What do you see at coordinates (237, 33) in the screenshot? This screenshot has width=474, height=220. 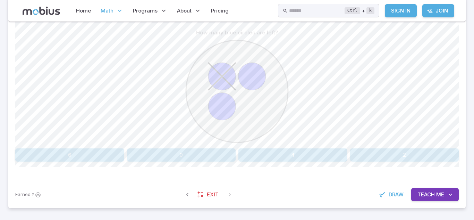 I see `p: How many blue circles are left?` at bounding box center [237, 33].